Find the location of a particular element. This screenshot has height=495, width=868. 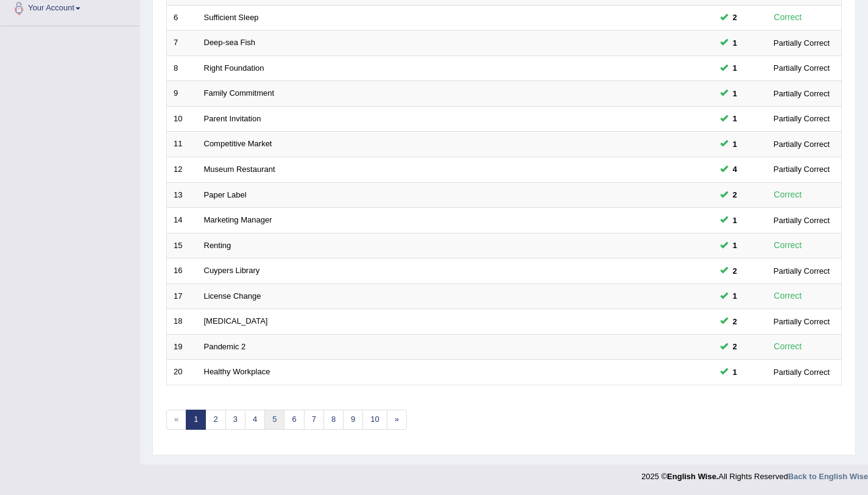

a: Deep-sea Fish is located at coordinates (230, 42).